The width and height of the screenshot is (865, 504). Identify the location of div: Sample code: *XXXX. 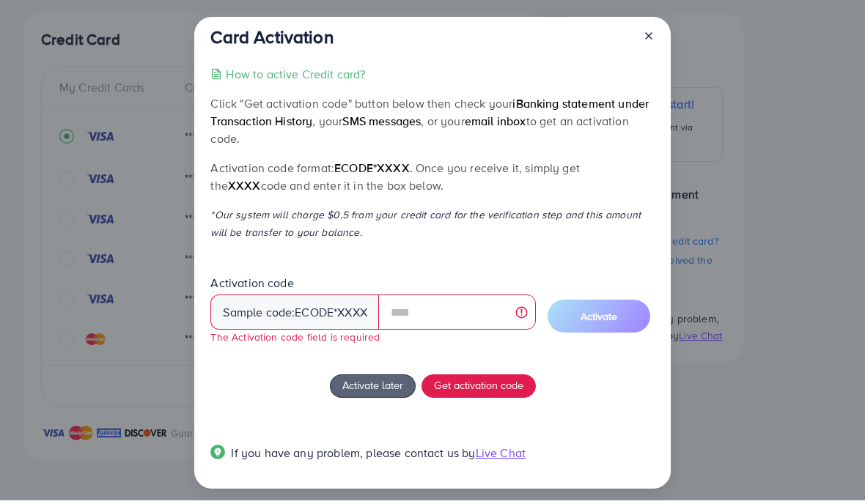
(295, 316).